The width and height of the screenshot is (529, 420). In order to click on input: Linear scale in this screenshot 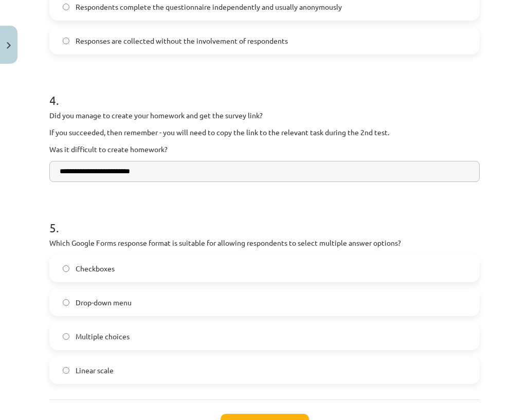, I will do `click(66, 370)`.